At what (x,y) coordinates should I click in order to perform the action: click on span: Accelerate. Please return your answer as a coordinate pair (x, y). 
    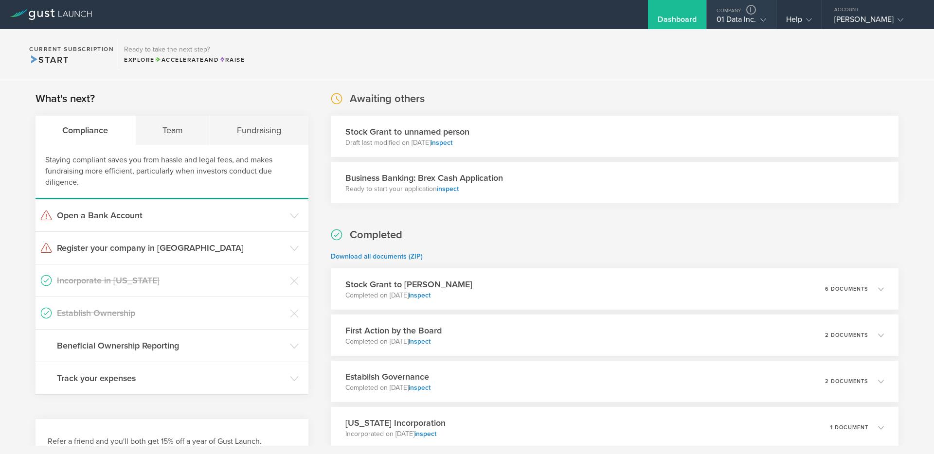
    Looking at the image, I should click on (179, 60).